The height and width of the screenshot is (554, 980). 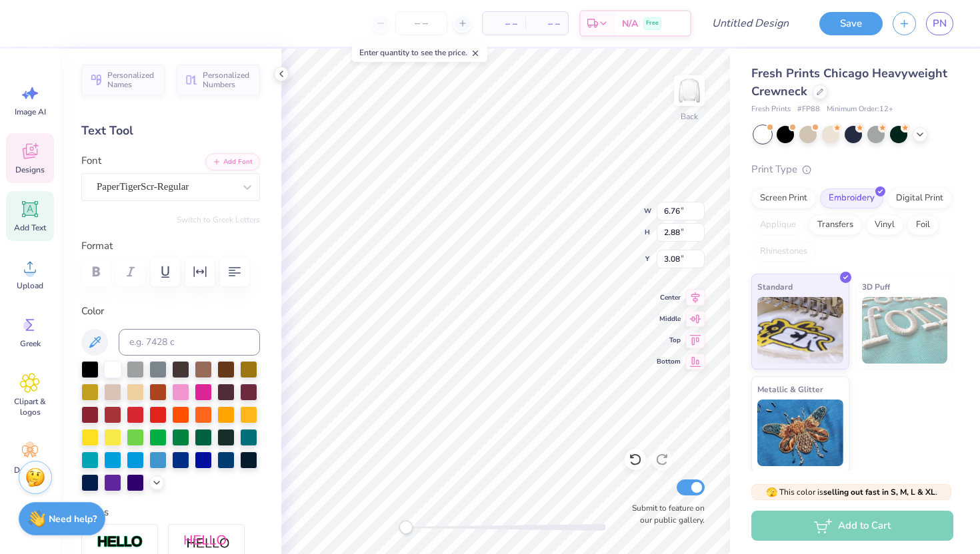 I want to click on span: Center, so click(x=669, y=298).